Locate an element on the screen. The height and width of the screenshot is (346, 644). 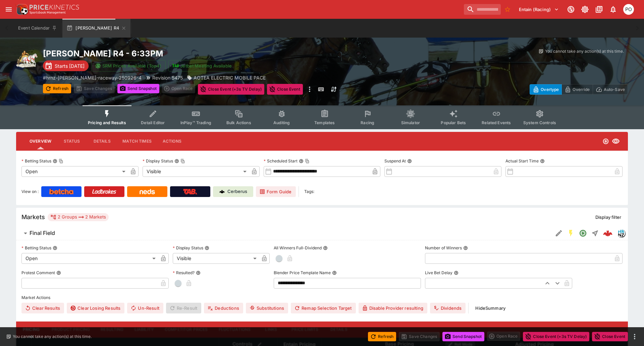
button: SRM Prices Available (Top4) is located at coordinates (129, 66).